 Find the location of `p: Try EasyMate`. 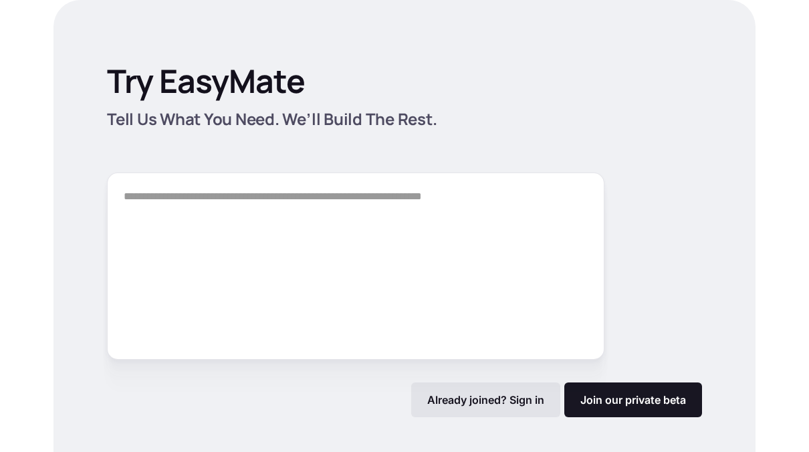

p: Try EasyMate is located at coordinates (206, 81).